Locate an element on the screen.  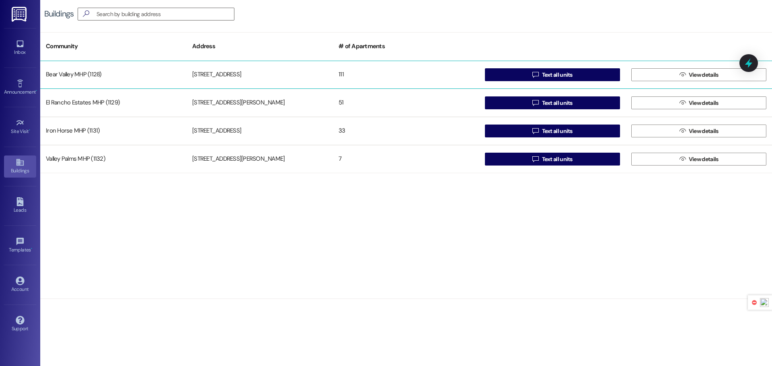
div: # of Apartments is located at coordinates (406, 46).